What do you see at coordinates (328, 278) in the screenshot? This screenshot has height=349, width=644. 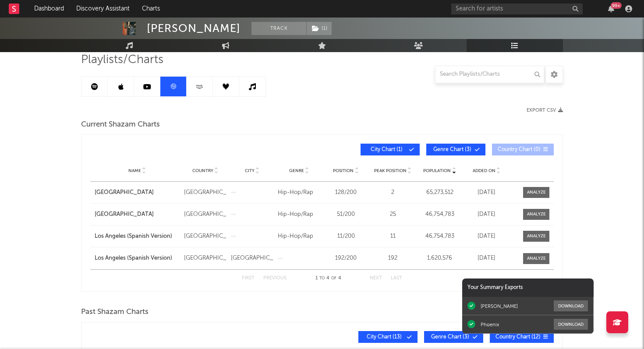 I see `div: 1 4 4` at bounding box center [328, 278].